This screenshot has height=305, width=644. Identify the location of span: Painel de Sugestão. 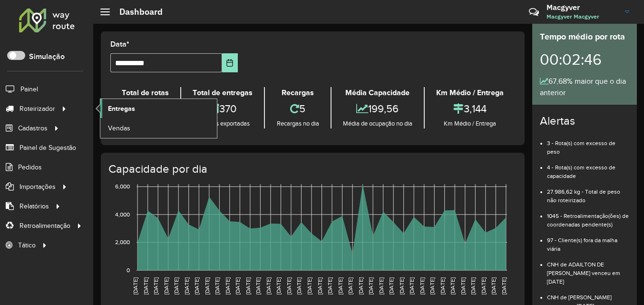
(48, 147).